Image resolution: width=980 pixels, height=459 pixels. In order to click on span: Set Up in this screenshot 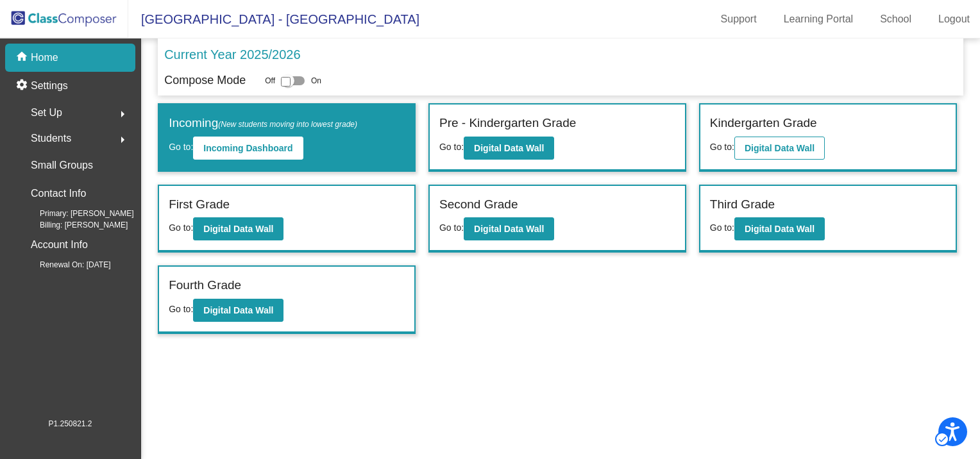, I will do `click(46, 113)`.